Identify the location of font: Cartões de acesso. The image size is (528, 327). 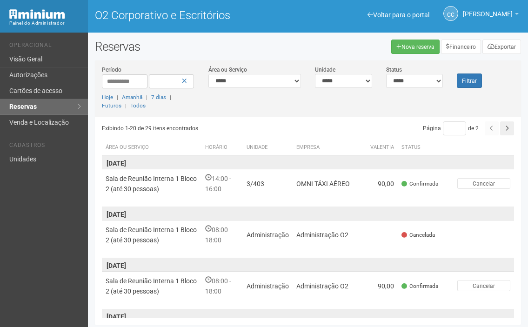
(36, 91).